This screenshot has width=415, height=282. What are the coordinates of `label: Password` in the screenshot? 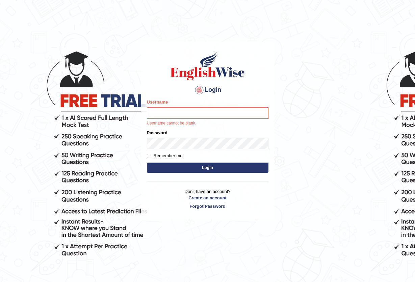 It's located at (157, 133).